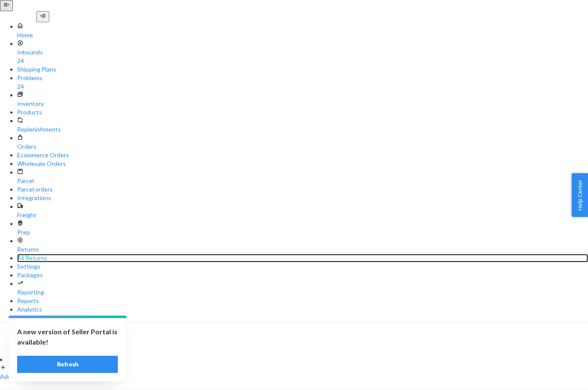 The image size is (588, 390). I want to click on button: Close Navigation, so click(43, 17).